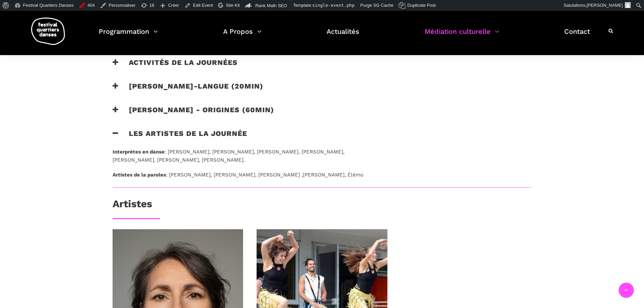 The image size is (644, 308). What do you see at coordinates (343, 35) in the screenshot?
I see `a: Actualités` at bounding box center [343, 35].